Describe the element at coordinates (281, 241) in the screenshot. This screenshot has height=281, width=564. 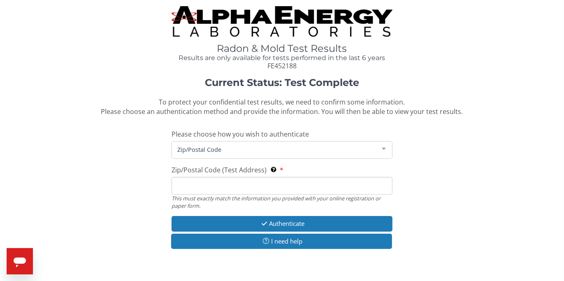
I see `button: I need help` at that location.